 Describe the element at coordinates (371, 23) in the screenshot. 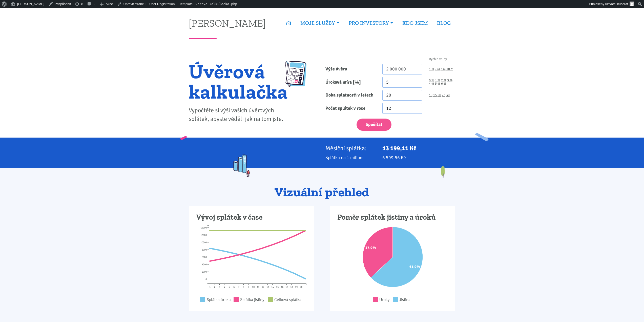

I see `a: PRO INVESTORY` at that location.